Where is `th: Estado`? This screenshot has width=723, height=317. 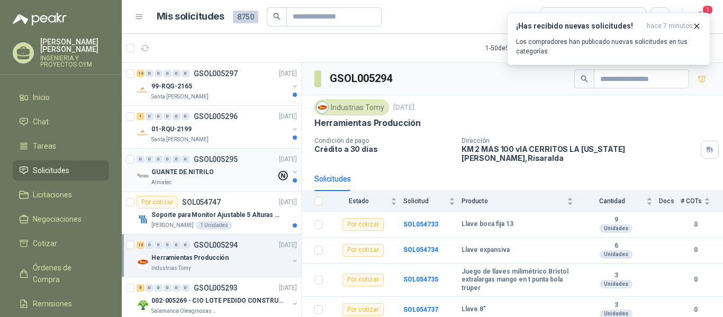 th: Estado is located at coordinates (366, 201).